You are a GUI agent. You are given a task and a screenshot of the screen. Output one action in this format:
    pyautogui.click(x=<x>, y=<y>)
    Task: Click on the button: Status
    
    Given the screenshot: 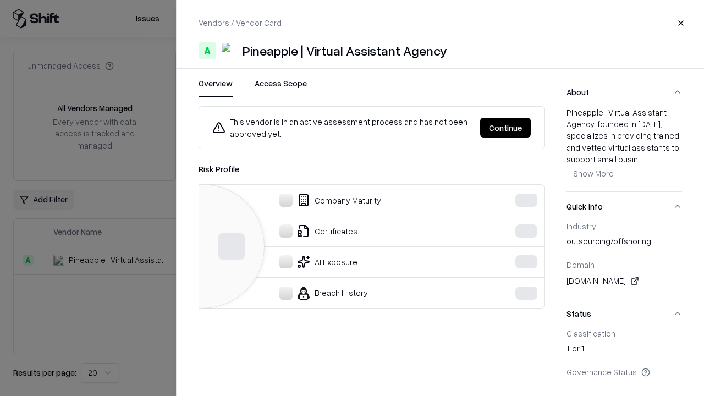 What is the action you would take?
    pyautogui.click(x=624, y=313)
    